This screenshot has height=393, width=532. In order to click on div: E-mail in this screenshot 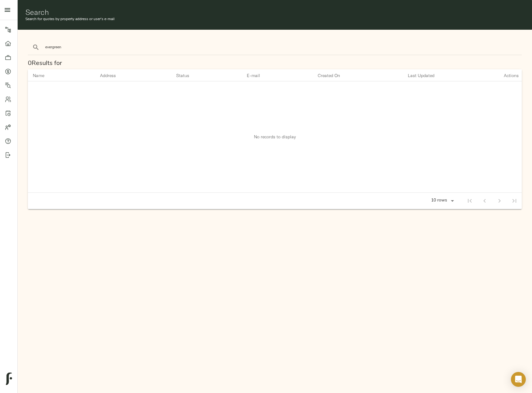, I will do `click(253, 75)`.